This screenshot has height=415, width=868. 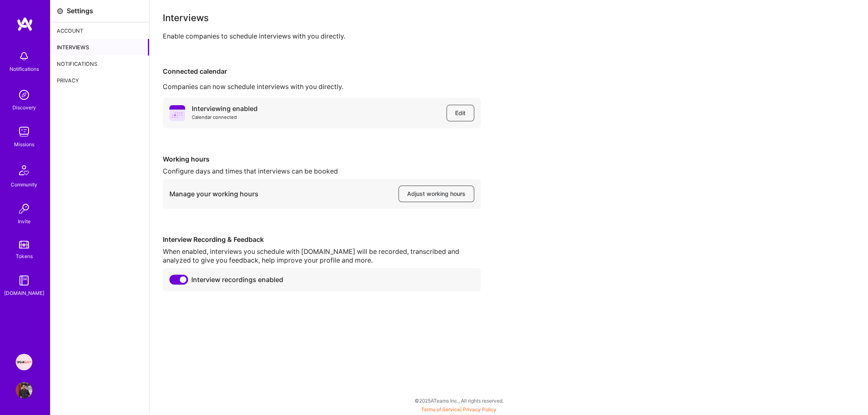 I want to click on div: Connected calendar, so click(x=508, y=71).